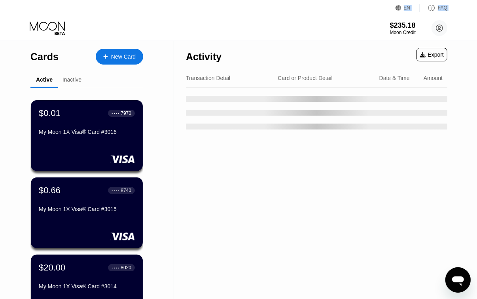  What do you see at coordinates (407, 8) in the screenshot?
I see `div: EN` at bounding box center [407, 8].